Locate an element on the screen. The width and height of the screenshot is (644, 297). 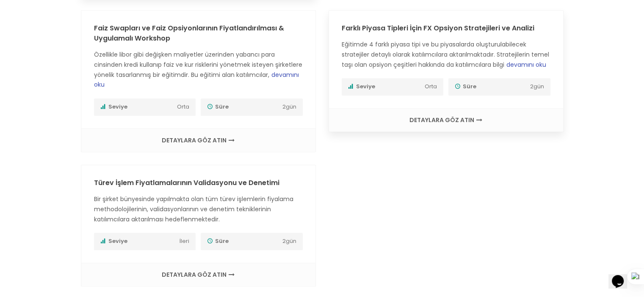
a: Farklı Piyasa Tipleri İçin FX Opsiyon Stratejileri ve Analizi is located at coordinates (438, 28).